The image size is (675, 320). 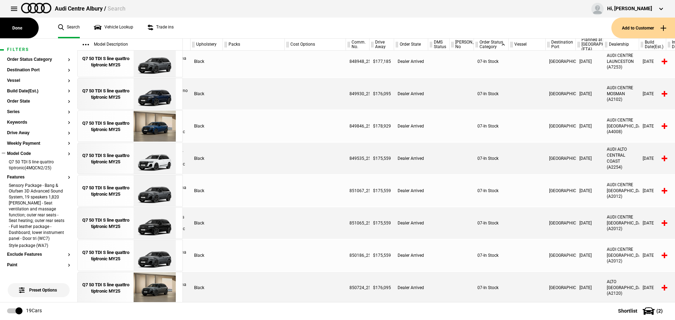 What do you see at coordinates (39, 102) in the screenshot?
I see `button: Order State` at bounding box center [39, 102].